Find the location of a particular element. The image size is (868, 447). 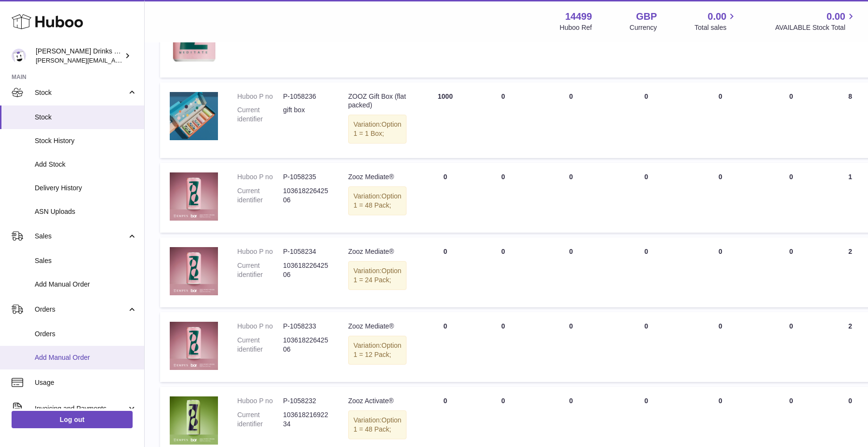

div: ZOOZ Gift Box (flat packed) is located at coordinates (377, 101).